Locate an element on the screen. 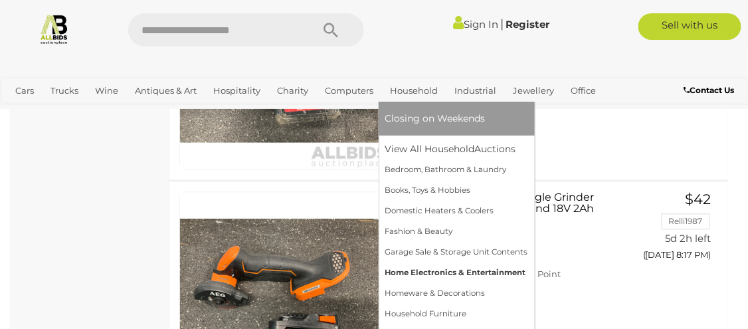 The image size is (748, 329). a: Industrial is located at coordinates (476, 90).